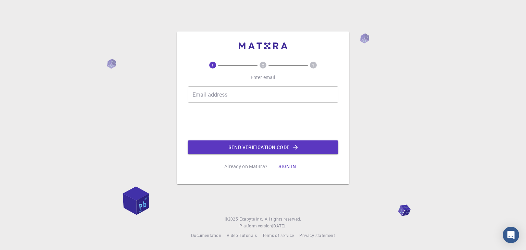  I want to click on span: Platform version, so click(255, 226).